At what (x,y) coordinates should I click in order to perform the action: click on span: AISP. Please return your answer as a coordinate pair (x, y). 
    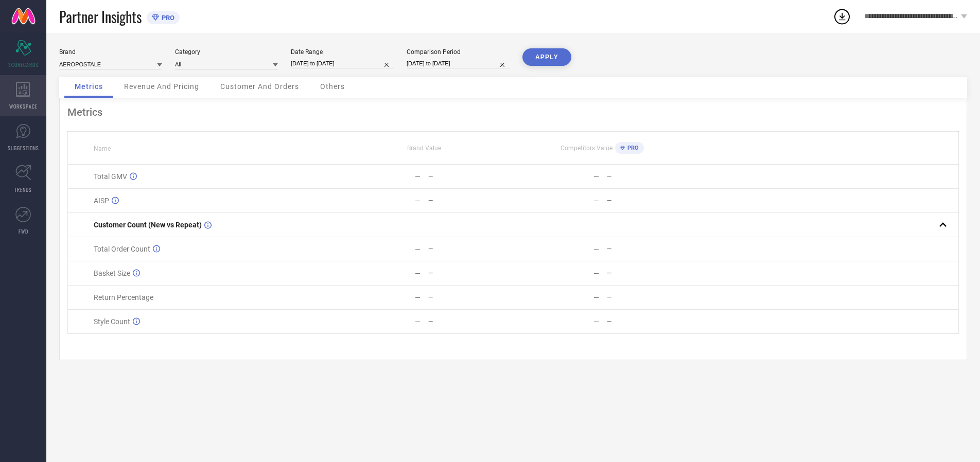
    Looking at the image, I should click on (102, 201).